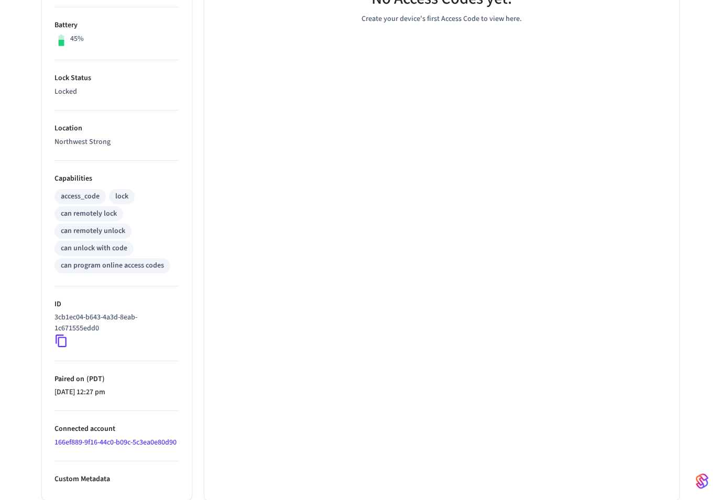 The width and height of the screenshot is (721, 500). What do you see at coordinates (117, 479) in the screenshot?
I see `p: Custom Metadata` at bounding box center [117, 479].